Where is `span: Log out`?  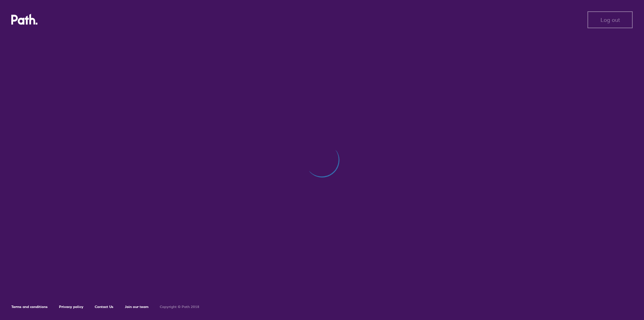 span: Log out is located at coordinates (610, 20).